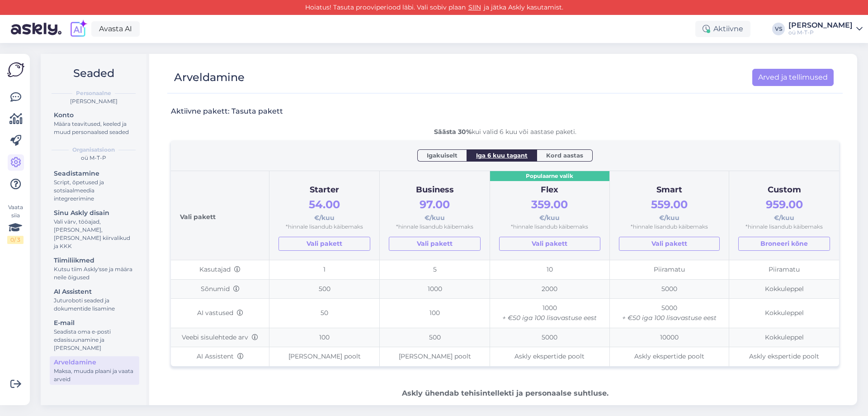  I want to click on a: TiimiliikmedKutsu tiim Askly'sse ja määra neile õigused, so click(95, 268).